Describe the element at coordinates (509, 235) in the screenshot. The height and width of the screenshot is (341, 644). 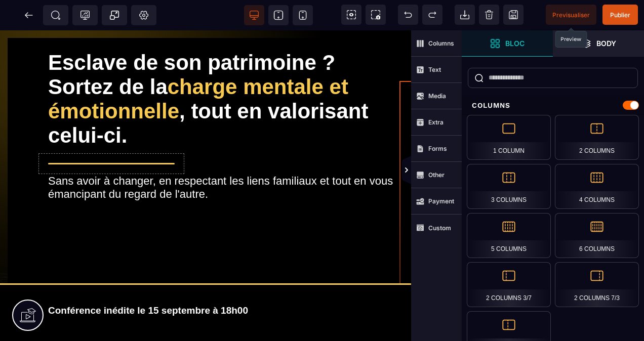
I see `div: 5 Columns` at that location.